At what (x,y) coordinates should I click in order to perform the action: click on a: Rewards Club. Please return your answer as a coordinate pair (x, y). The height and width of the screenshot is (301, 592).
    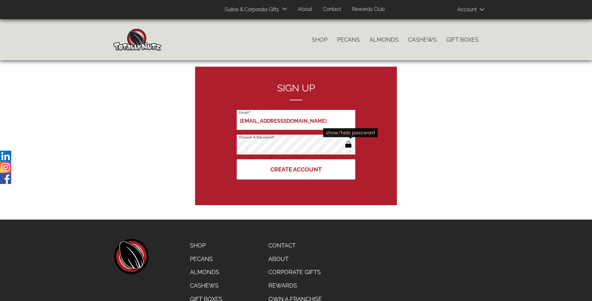
    Looking at the image, I should click on (369, 9).